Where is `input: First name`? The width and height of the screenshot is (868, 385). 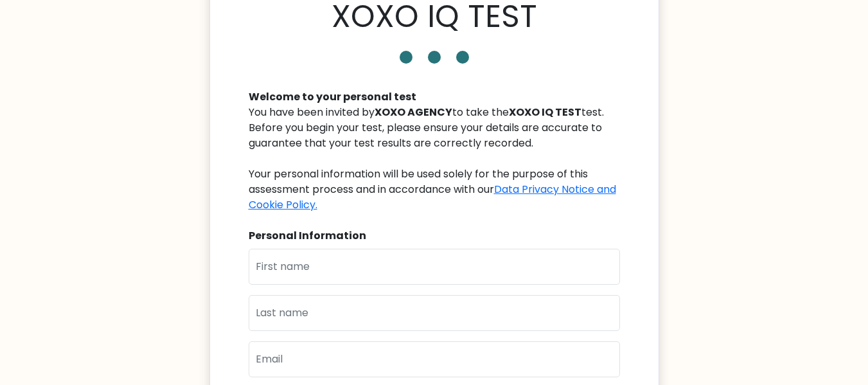 input: First name is located at coordinates (434, 266).